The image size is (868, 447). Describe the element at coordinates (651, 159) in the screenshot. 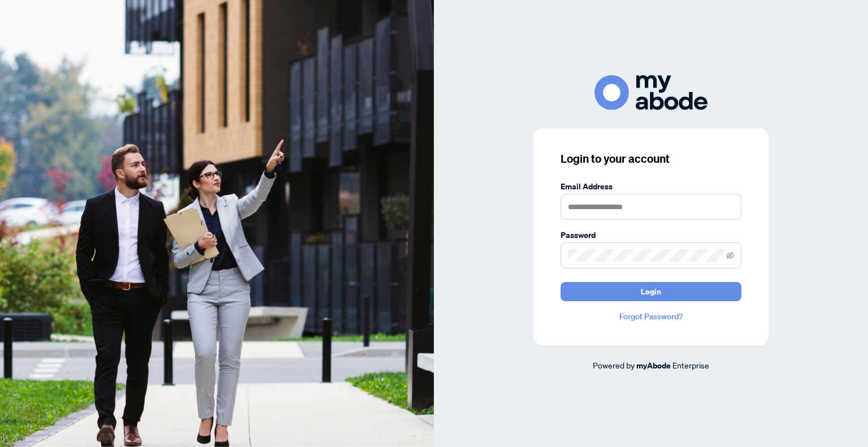

I see `h3: Login to your account` at that location.